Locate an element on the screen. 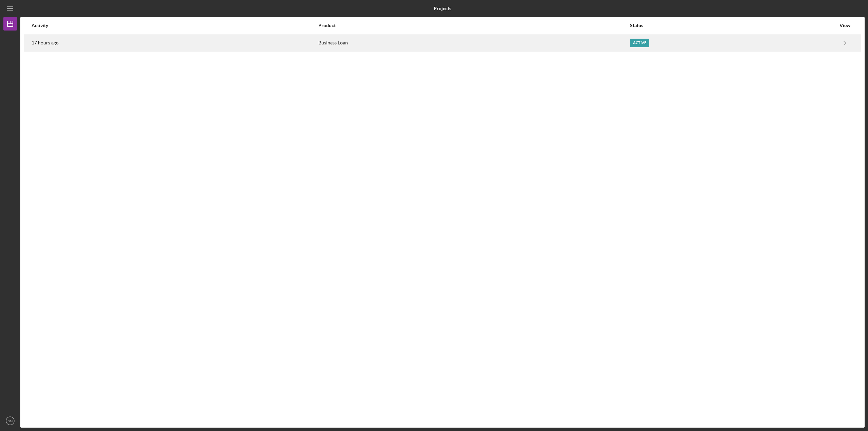 The height and width of the screenshot is (431, 868). div: Activity is located at coordinates (174, 26).